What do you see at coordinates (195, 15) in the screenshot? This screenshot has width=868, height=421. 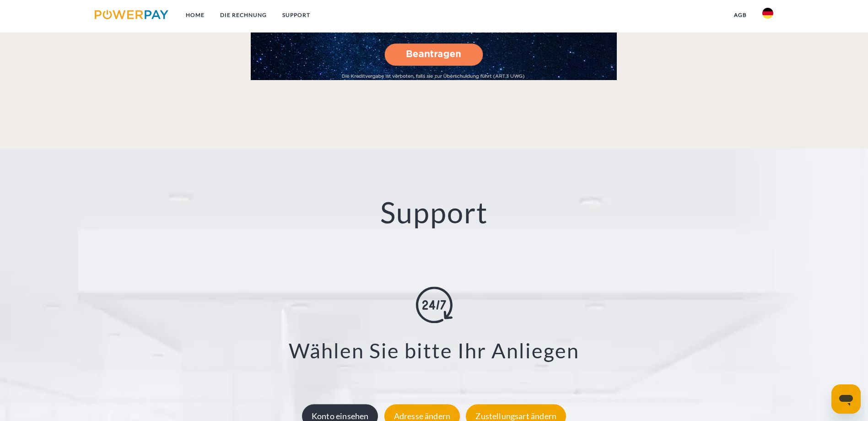 I see `a: Home` at bounding box center [195, 15].